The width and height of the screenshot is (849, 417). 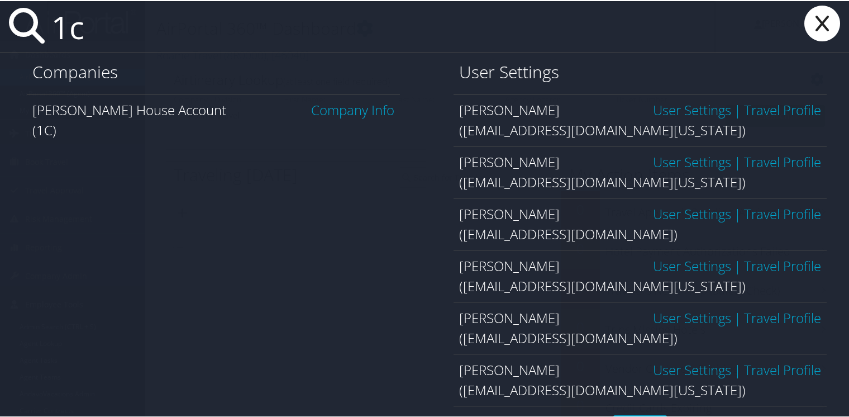 I want to click on h1: User Settings, so click(x=640, y=71).